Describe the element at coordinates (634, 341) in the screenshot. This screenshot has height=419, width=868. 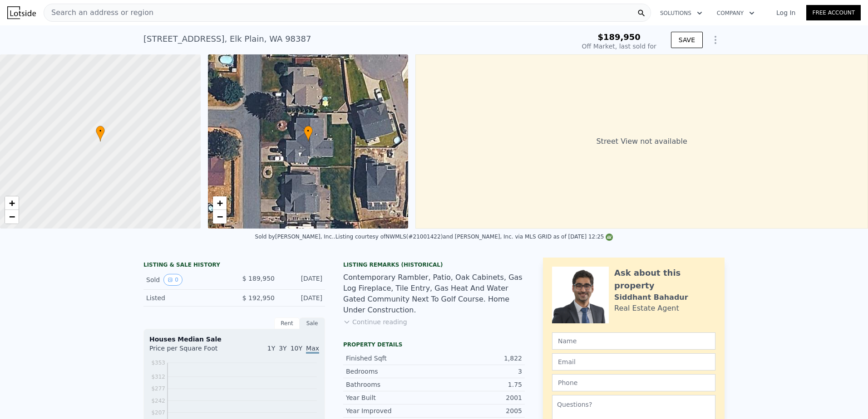
I see `input: Name` at that location.